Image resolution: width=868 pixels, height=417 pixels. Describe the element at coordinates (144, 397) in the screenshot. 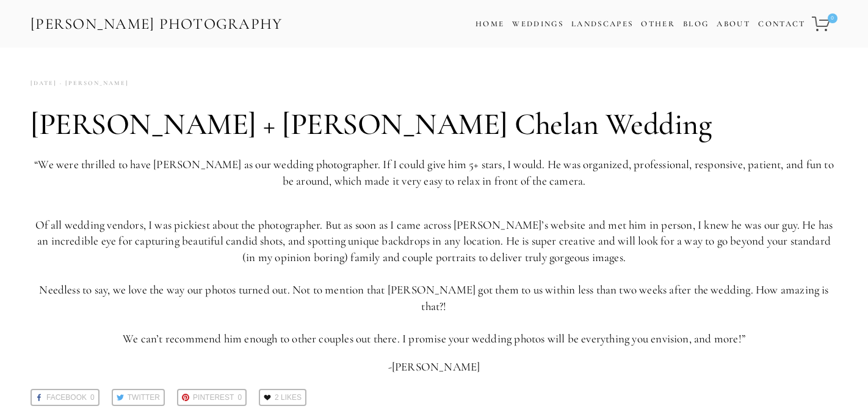

I see `span: Twitter` at that location.